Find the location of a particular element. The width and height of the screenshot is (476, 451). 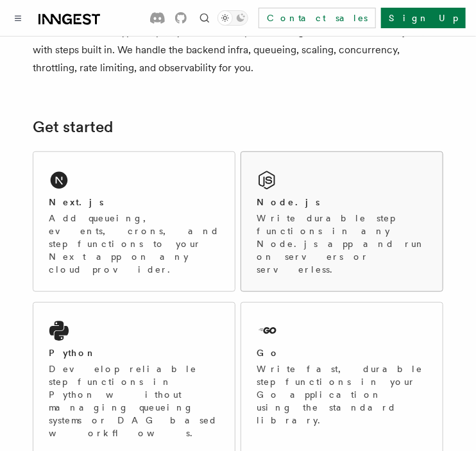

p: Write fast, durable step functions in your Go application using the standard library. is located at coordinates (342, 394).